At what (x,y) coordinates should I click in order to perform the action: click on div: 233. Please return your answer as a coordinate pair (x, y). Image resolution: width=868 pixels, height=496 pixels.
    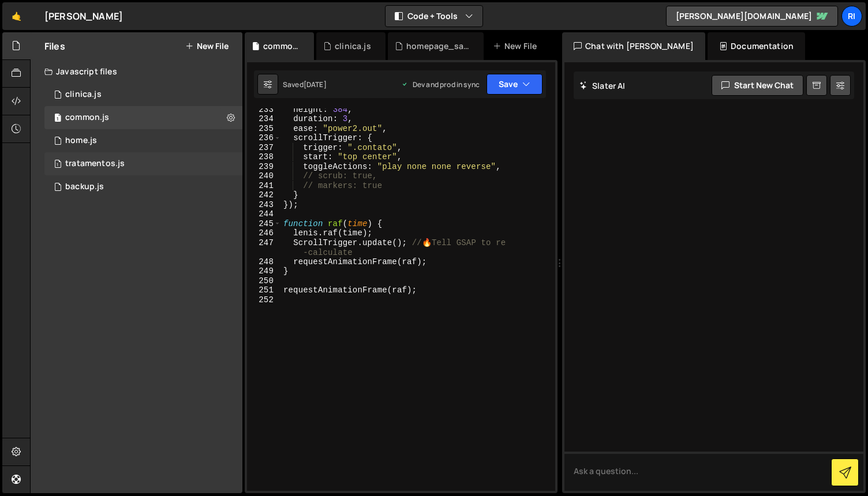
    Looking at the image, I should click on (264, 110).